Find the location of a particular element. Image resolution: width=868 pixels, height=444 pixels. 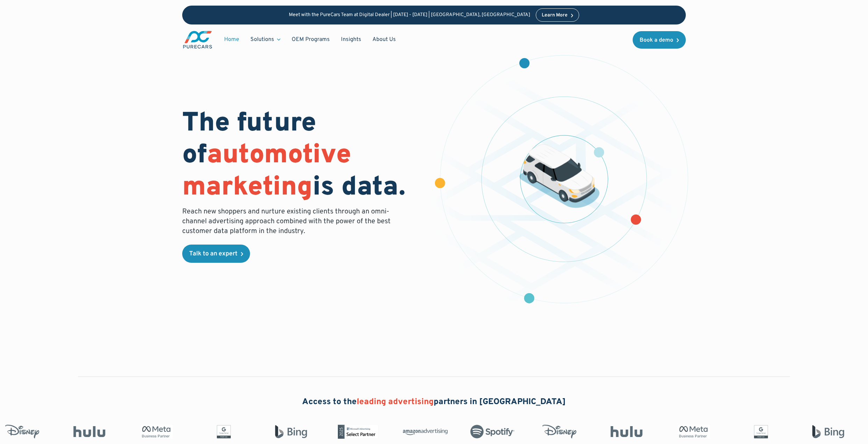

a: Book a demo is located at coordinates (660, 40).